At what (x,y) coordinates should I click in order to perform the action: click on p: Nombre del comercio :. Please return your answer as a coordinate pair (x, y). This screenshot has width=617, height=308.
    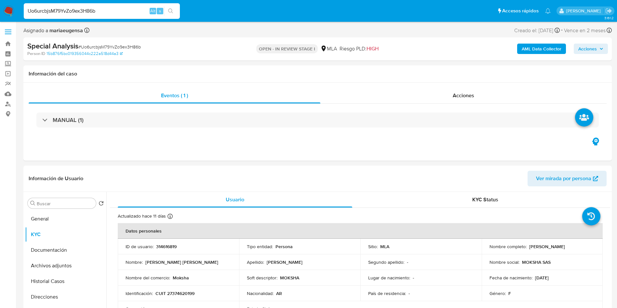
    Looking at the image, I should click on (148, 278).